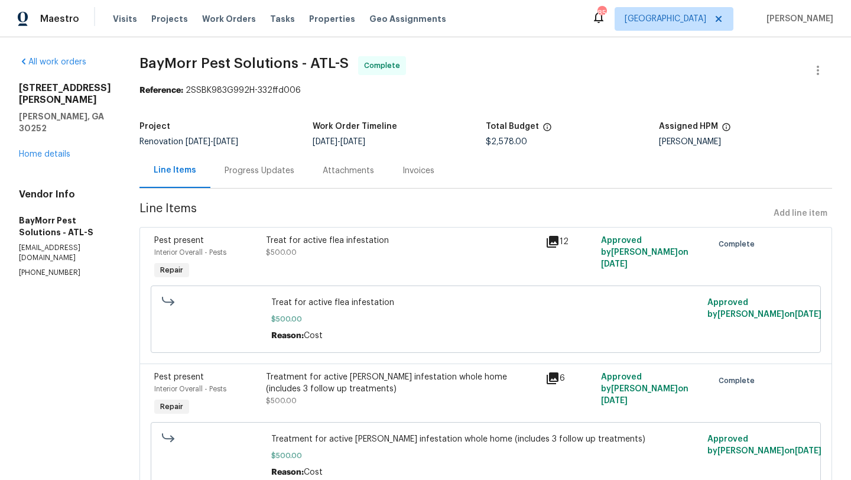 This screenshot has height=480, width=851. Describe the element at coordinates (547, 130) in the screenshot. I see `span: The total cost of line items that have been proposed by Opendoor. This sum includes line items th...` at that location.